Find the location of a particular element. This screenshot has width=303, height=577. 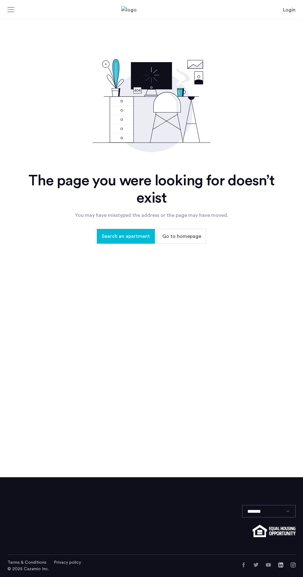

span: © 2025 Cazamio Inc. is located at coordinates (28, 569).